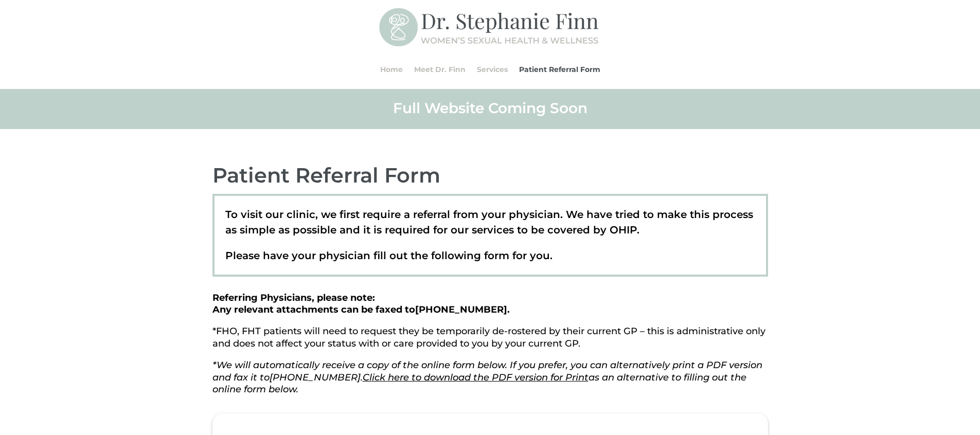  Describe the element at coordinates (490, 227) in the screenshot. I see `p: To visit our clinic, we first require a referral from your physician. We have tried to make this ...` at that location.